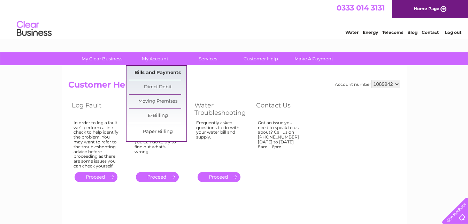 The width and height of the screenshot is (468, 224). I want to click on th: Water Troubleshooting, so click(222, 109).